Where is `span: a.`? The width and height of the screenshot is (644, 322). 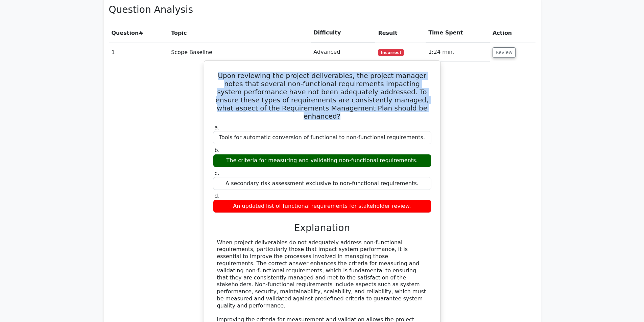
span: a. is located at coordinates (217, 128).